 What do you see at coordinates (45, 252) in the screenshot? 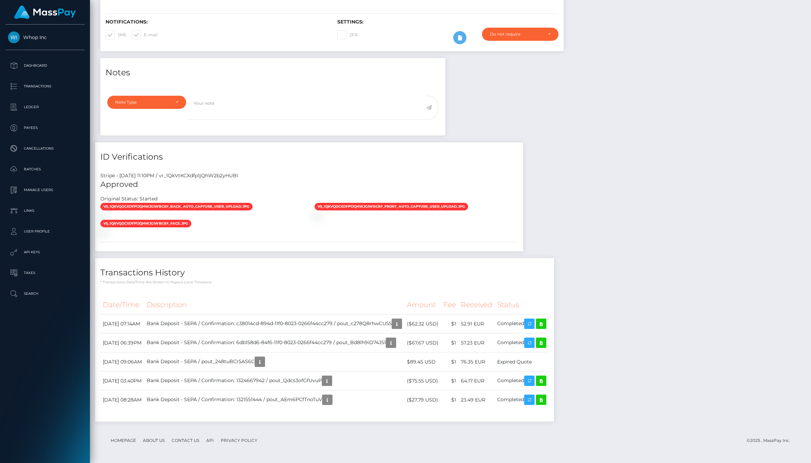
I see `p: API Keys` at bounding box center [45, 252].